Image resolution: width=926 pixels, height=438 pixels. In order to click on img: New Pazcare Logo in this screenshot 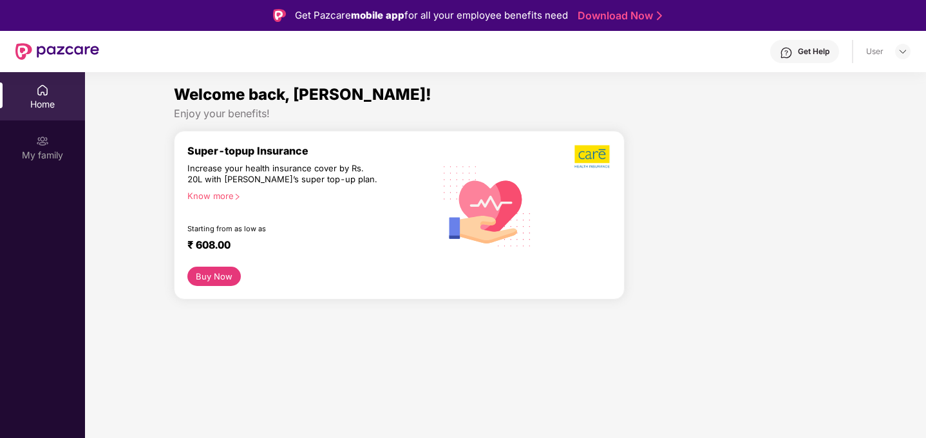, I will do `click(57, 52)`.